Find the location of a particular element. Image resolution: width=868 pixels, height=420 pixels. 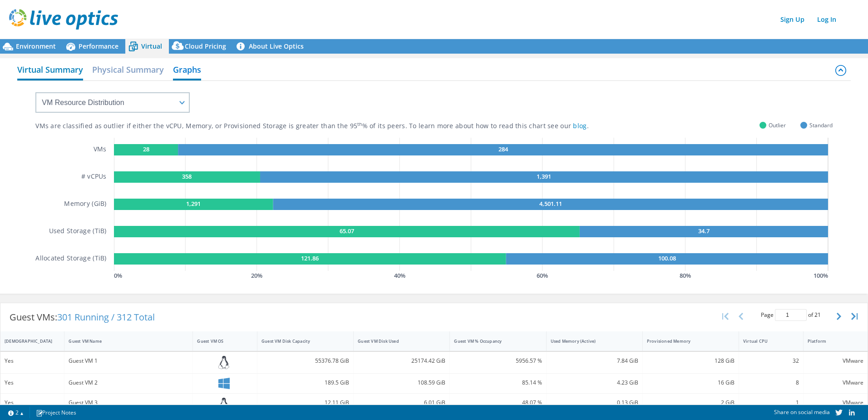

span: Standard is located at coordinates (821, 125).